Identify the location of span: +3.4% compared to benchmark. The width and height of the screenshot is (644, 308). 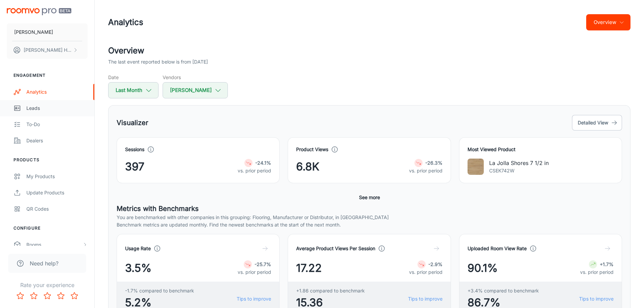
(503, 290).